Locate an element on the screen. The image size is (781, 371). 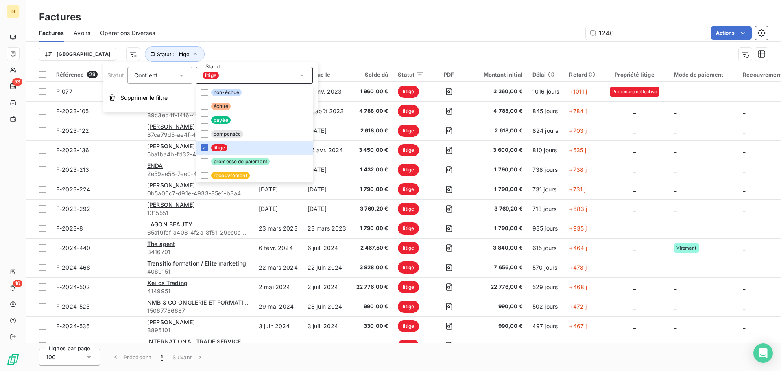
div: Statut is located at coordinates (411, 74).